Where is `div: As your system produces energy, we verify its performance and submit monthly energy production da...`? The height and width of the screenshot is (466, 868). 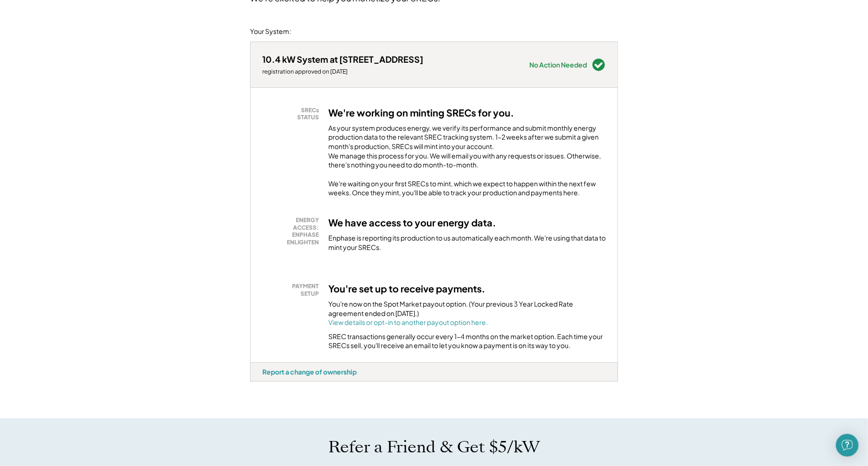 div: As your system produces energy, we verify its performance and submit monthly energy production da... is located at coordinates (467, 149).